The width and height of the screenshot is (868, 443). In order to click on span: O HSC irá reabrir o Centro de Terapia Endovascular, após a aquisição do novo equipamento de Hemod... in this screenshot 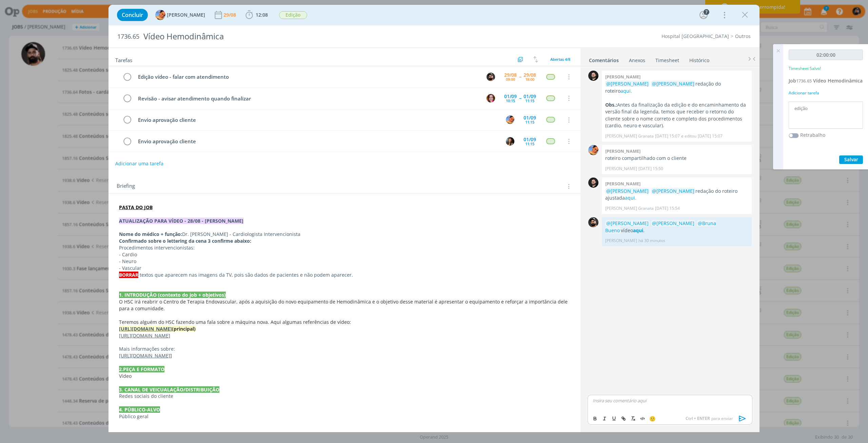, I will do `click(344, 305)`.